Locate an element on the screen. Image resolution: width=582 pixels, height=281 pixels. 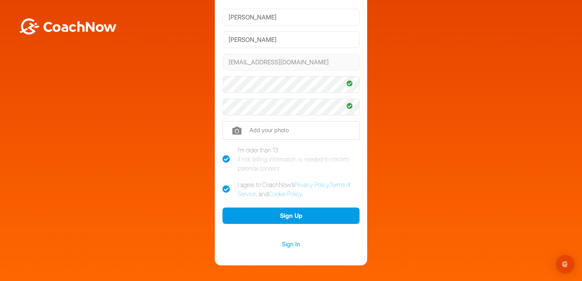
div: If not, billing information is needed to confirm parental consent. is located at coordinates (299, 164).